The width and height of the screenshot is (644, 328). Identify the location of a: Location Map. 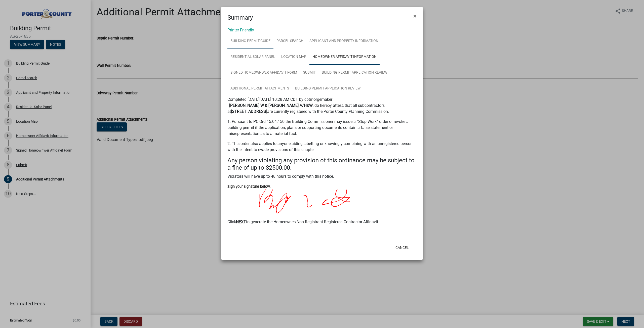
(294, 57).